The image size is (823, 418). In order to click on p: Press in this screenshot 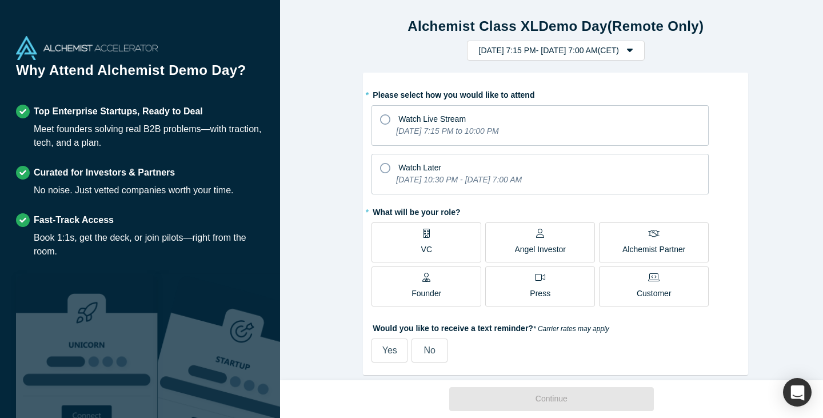, I will do `click(540, 293)`.